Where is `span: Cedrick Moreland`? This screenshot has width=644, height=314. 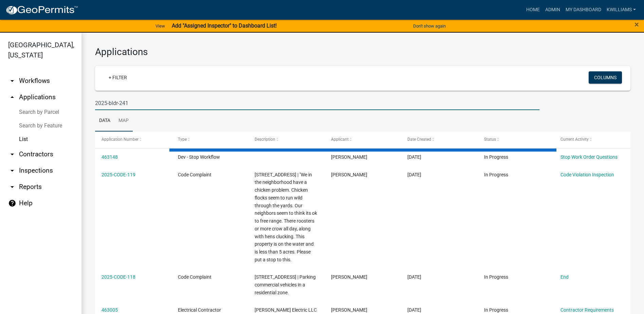
span: Cedrick Moreland is located at coordinates (349, 157).